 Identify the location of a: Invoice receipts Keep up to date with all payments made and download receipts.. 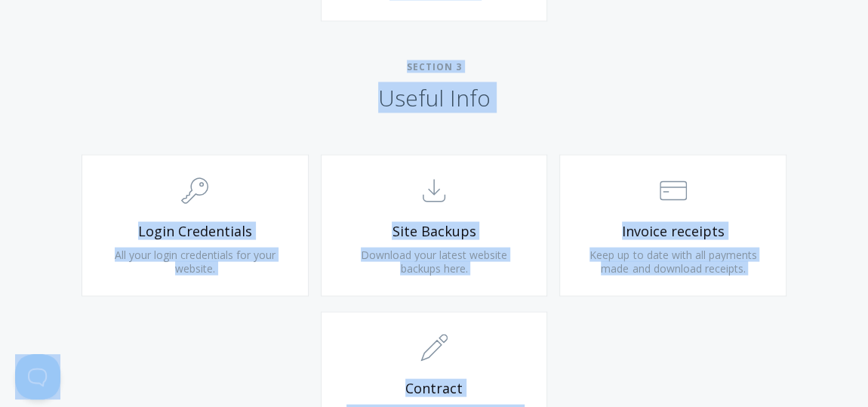
(673, 225).